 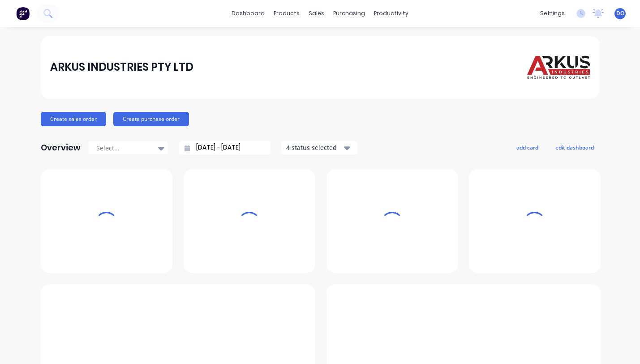 What do you see at coordinates (391, 13) in the screenshot?
I see `div: productivity` at bounding box center [391, 13].